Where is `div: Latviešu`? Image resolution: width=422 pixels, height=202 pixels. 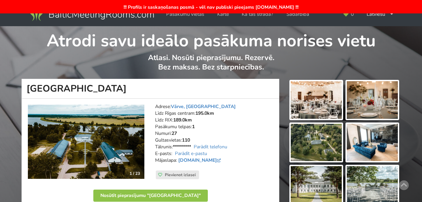 div: Latviešu is located at coordinates (380, 14).